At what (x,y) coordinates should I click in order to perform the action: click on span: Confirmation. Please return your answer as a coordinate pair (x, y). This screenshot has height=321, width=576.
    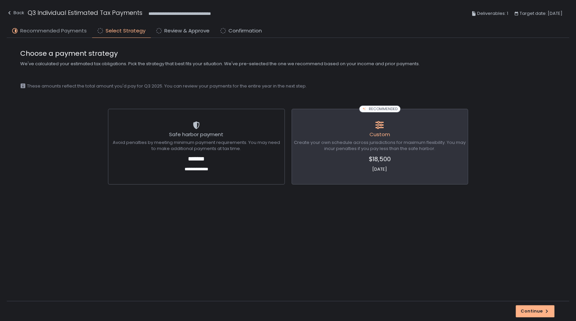
    Looking at the image, I should click on (245, 31).